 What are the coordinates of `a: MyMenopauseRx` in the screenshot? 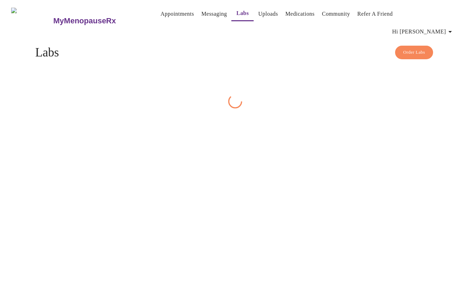 It's located at (98, 21).